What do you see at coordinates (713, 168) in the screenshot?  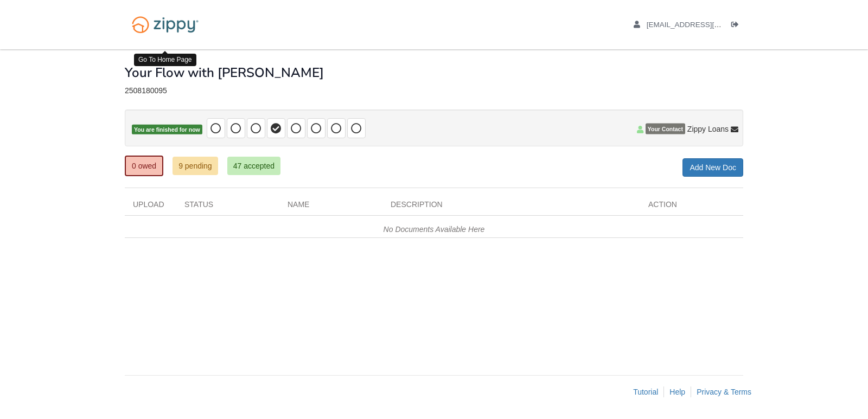 I see `a: Add New Doc` at bounding box center [713, 168].